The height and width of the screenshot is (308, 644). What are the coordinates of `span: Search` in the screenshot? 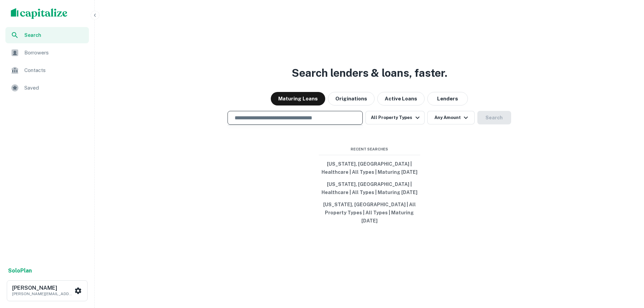 It's located at (54, 35).